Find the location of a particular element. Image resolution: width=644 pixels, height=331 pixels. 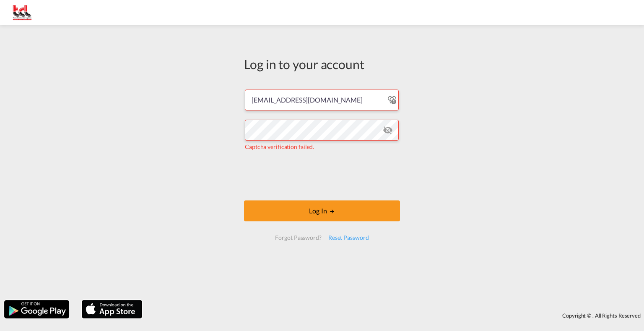

img: google.png is located at coordinates (37, 309).